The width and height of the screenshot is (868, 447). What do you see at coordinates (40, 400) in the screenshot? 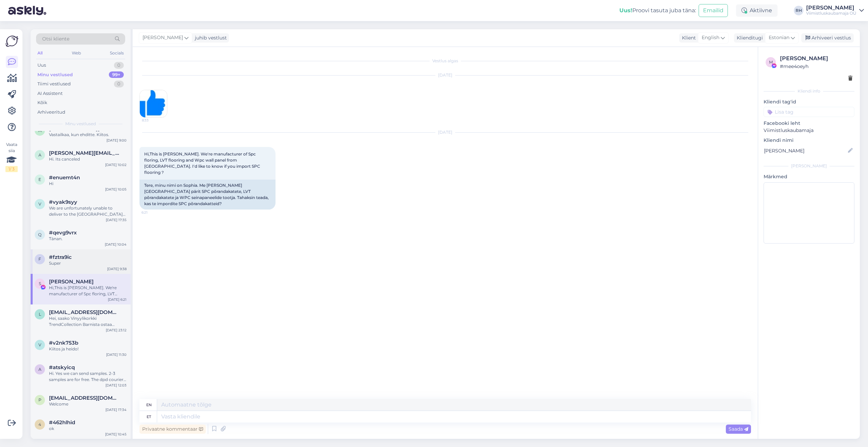
I see `span: p` at bounding box center [40, 400].